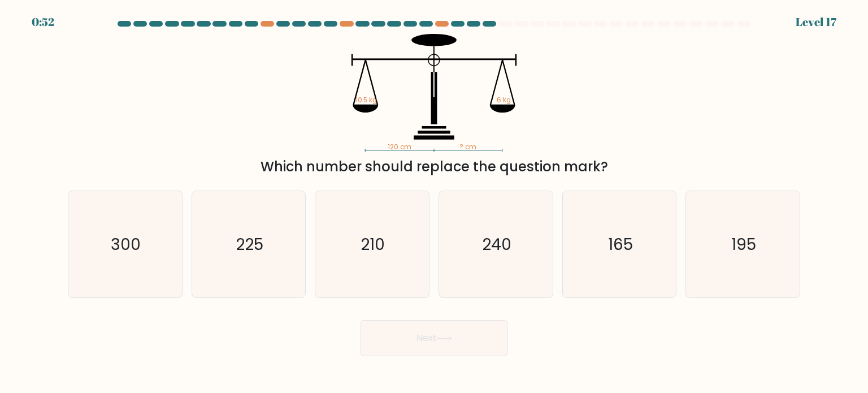 Image resolution: width=868 pixels, height=393 pixels. What do you see at coordinates (43, 22) in the screenshot?
I see `div: 0:52` at bounding box center [43, 22].